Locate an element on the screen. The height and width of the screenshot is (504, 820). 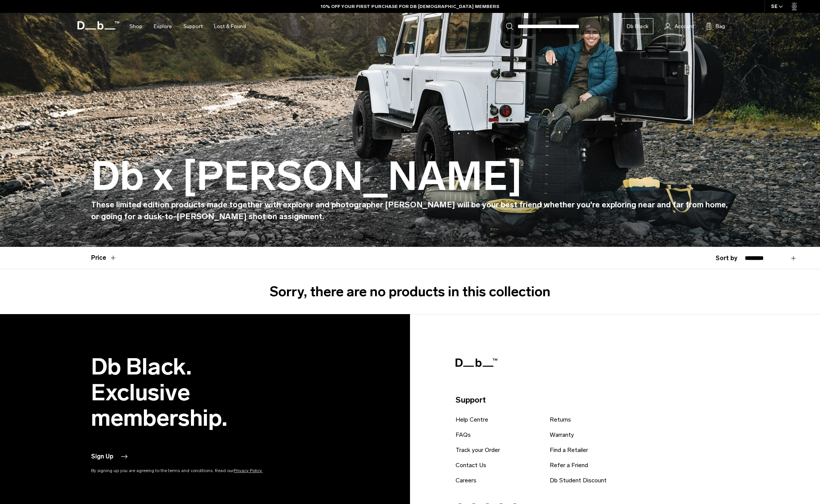
button: Sign Up is located at coordinates (109, 457).